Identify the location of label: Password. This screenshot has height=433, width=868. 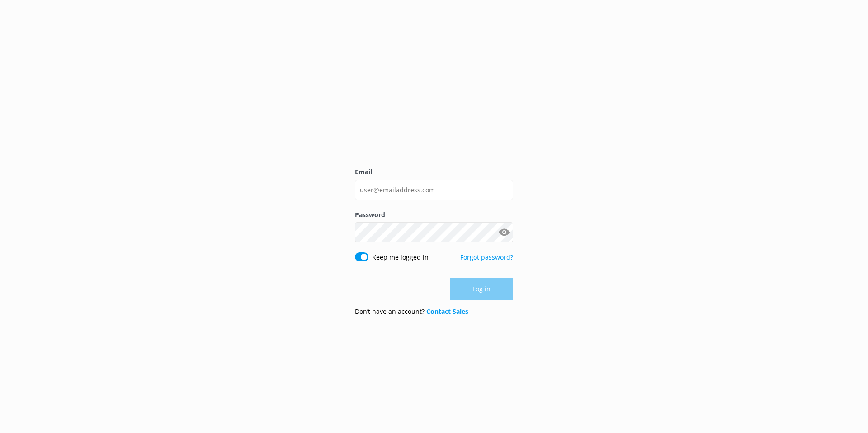
(434, 215).